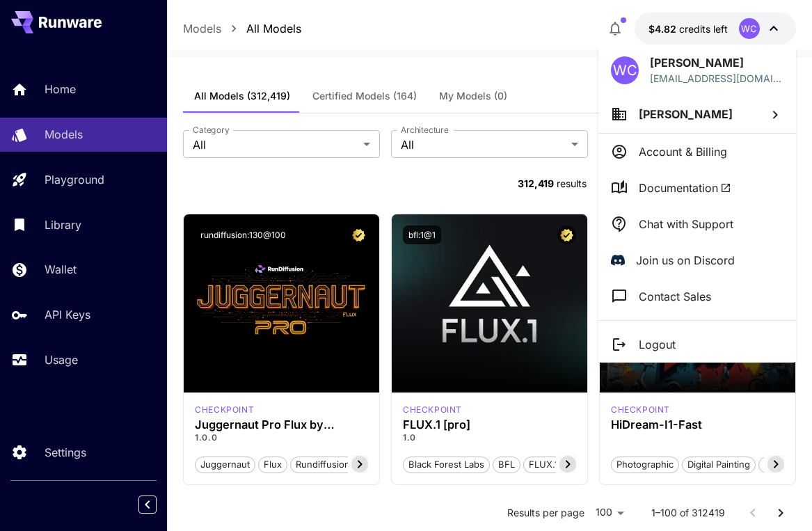 This screenshot has height=531, width=812. I want to click on p: Chat with Support, so click(686, 224).